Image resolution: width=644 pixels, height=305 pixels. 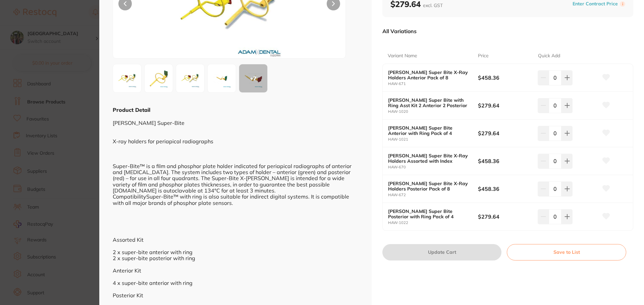 I want to click on img: Vy0xMDIwLmpwZw, so click(x=127, y=79).